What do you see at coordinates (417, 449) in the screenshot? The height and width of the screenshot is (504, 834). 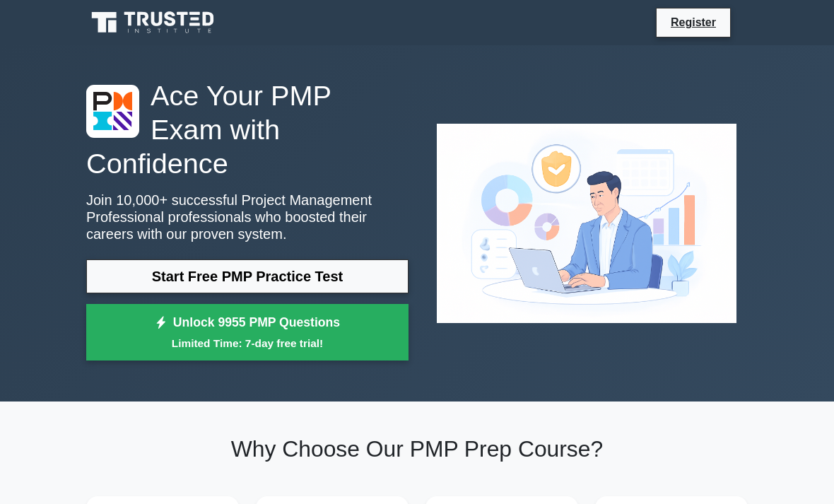 I see `h2: Why Choose Our PMP Prep Course?` at bounding box center [417, 449].